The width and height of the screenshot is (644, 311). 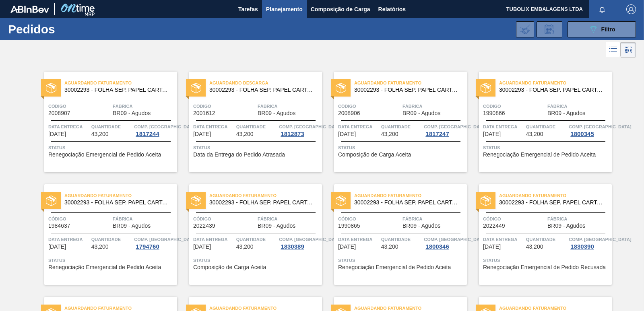 I want to click on div: Importar Negociações dos Pedidos, so click(x=525, y=30).